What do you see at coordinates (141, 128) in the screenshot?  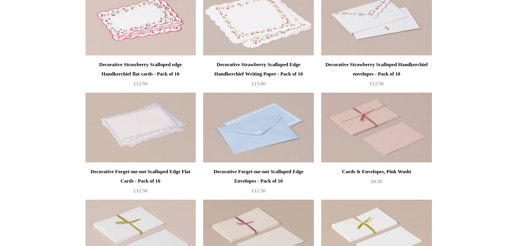 I see `img: Decorative Forget-me-not Scalloped Edge Flat Cards - Pack of 10` at bounding box center [141, 128].